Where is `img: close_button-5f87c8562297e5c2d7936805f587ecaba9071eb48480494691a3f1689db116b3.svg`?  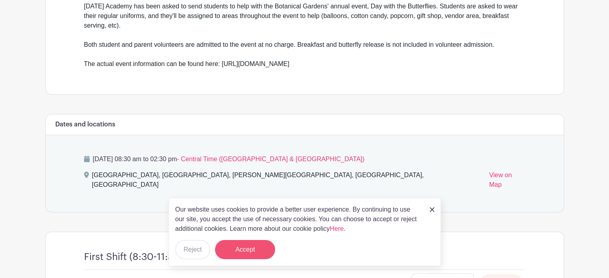 img: close_button-5f87c8562297e5c2d7936805f587ecaba9071eb48480494691a3f1689db116b3.svg is located at coordinates (432, 210).